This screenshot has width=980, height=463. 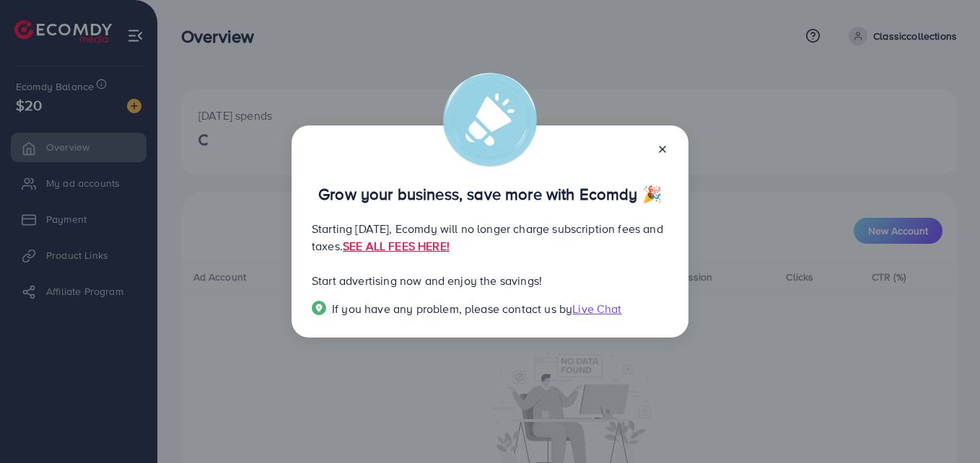 I want to click on span: Live Chat, so click(x=597, y=309).